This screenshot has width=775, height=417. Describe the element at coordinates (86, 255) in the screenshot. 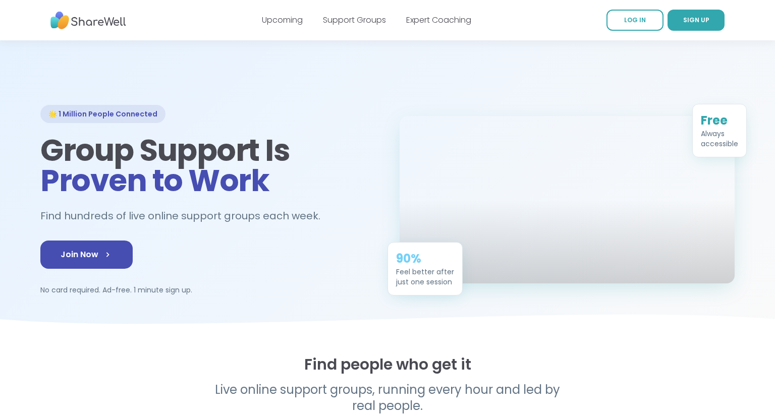

I see `a: Join Now` at that location.